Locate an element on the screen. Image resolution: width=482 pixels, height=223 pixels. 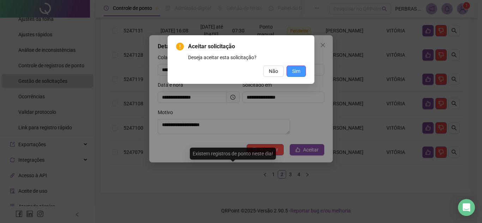
span: Sim is located at coordinates (296, 71).